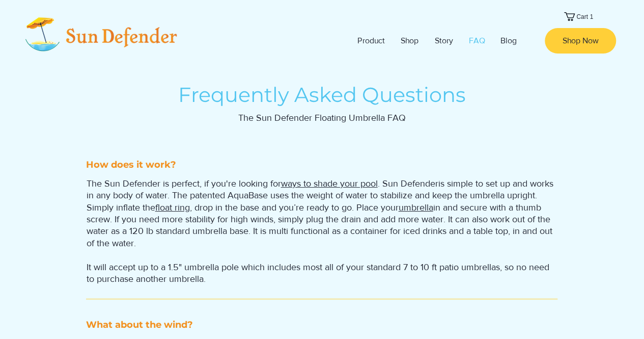  Describe the element at coordinates (591, 17) in the screenshot. I see `text: 1` at that location.